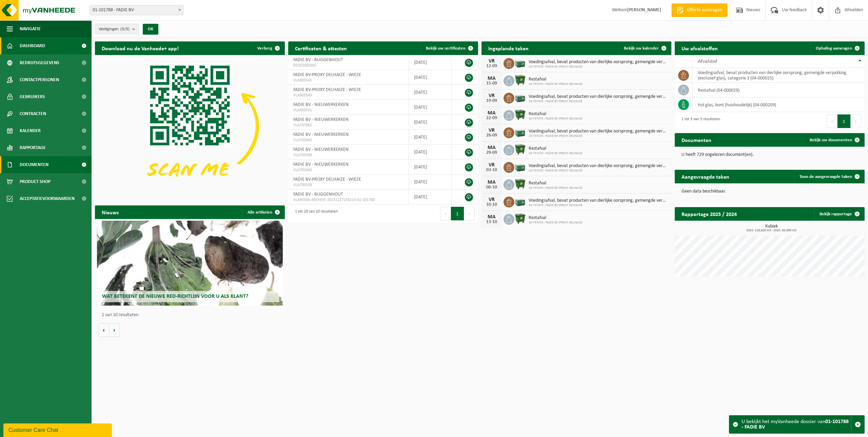 This screenshot has width=868, height=437. What do you see at coordinates (699, 121) in the screenshot?
I see `div: 1 tot 3 van 3 resultaten` at bounding box center [699, 121].